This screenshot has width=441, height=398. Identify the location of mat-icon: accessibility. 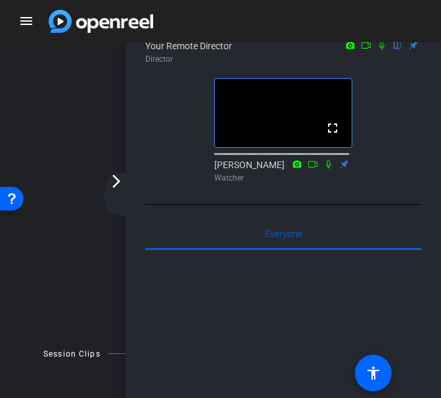
(373, 373).